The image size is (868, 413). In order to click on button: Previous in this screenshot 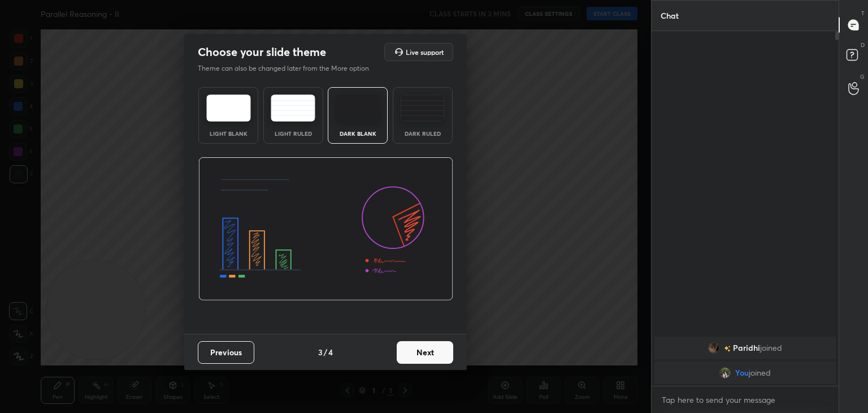, I will do `click(226, 352)`.